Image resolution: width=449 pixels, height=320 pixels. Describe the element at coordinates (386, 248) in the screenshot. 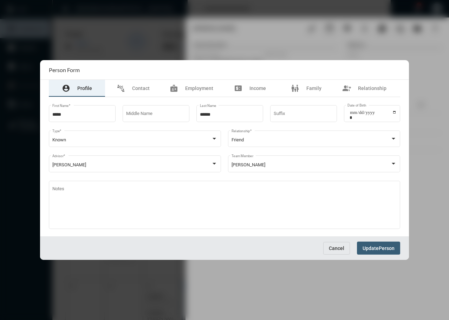

I see `span: Person` at that location.